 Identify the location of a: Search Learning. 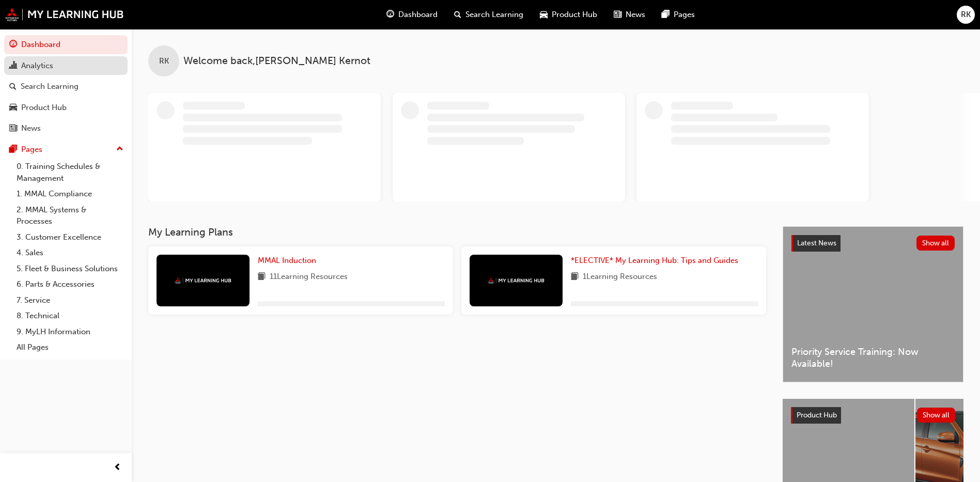
(66, 86).